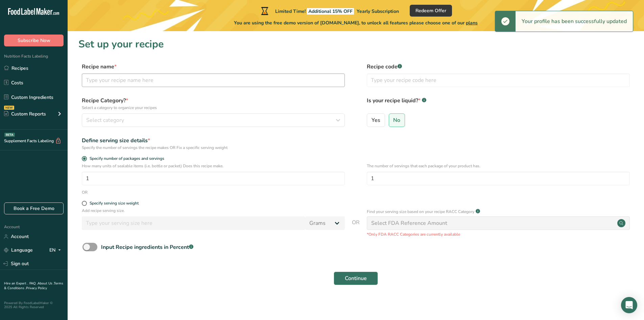  Describe the element at coordinates (56, 250) in the screenshot. I see `div: EN` at that location.